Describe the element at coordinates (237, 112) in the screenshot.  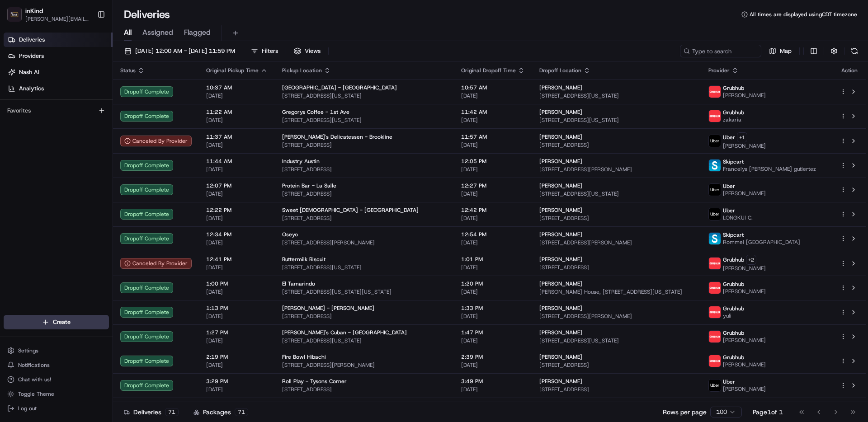
I see `span: 11:22 AM` at that location.